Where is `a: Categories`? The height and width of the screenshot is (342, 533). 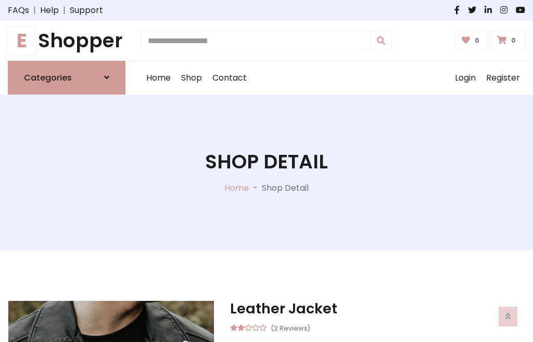
a: Categories is located at coordinates (67, 78).